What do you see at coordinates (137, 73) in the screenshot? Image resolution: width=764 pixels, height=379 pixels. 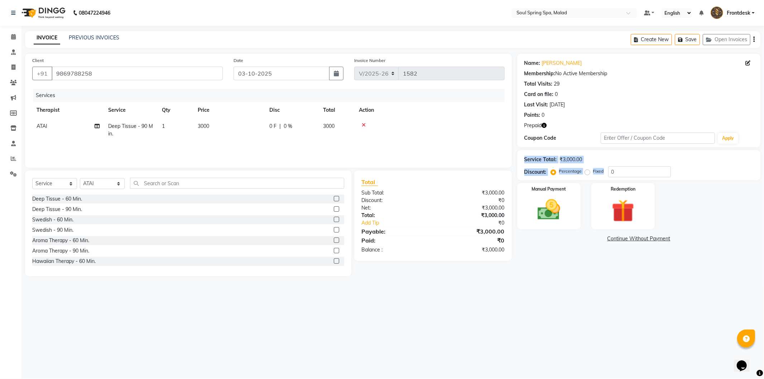 I see `input: Search by Name/Mobile/Email/Code` at bounding box center [137, 73].